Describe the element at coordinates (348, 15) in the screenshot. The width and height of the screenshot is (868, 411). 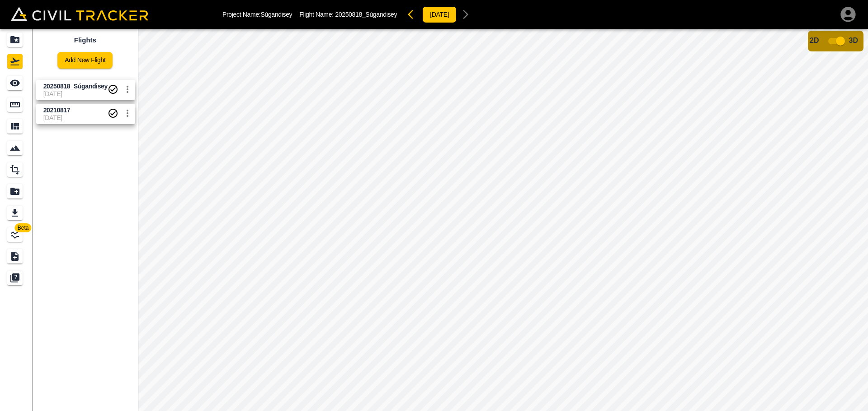
I see `p: Flight Name:` at that location.